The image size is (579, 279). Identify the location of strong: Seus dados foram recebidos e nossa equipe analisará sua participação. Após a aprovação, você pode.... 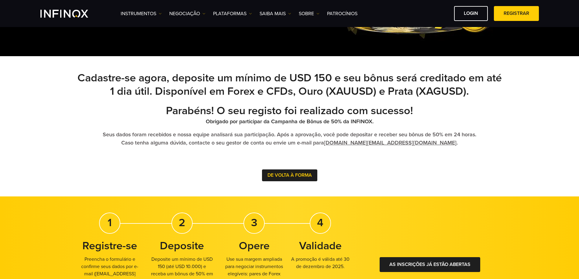
(289, 139).